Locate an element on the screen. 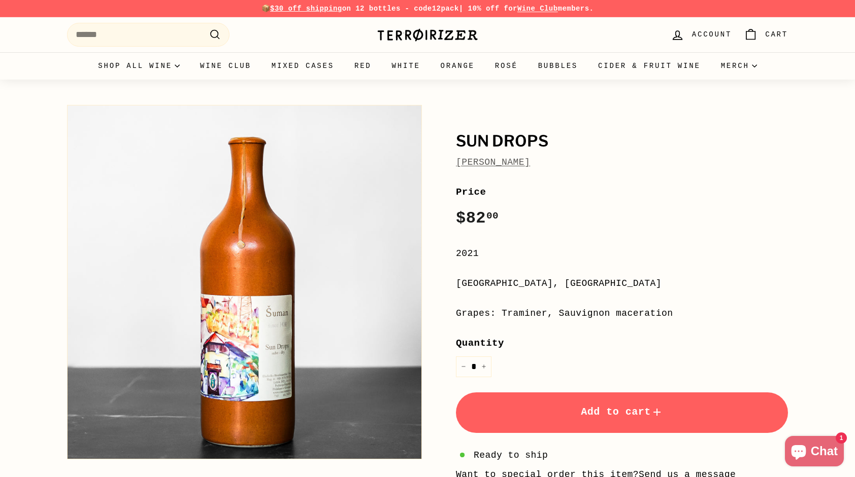  p: 📦 on 12 bottles - code | 10% off for members. is located at coordinates (427, 9).